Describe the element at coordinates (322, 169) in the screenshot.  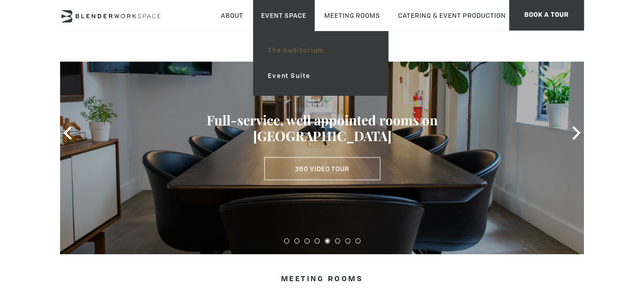
I see `a: 360 Video Tour` at that location.